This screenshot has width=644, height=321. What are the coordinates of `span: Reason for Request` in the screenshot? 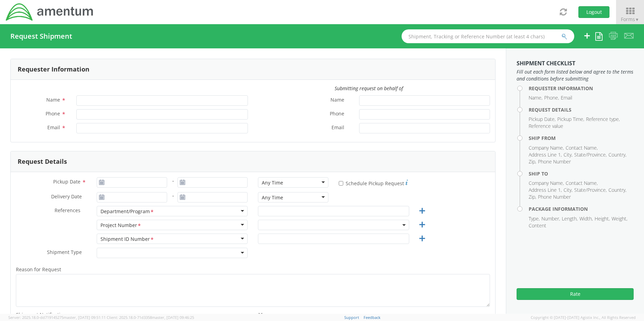 It's located at (38, 269).